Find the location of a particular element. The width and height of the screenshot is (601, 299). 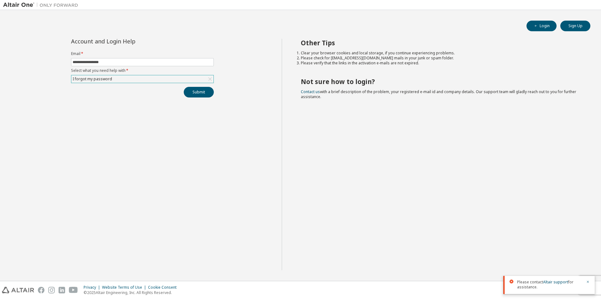

img: Altair One is located at coordinates (42, 5).